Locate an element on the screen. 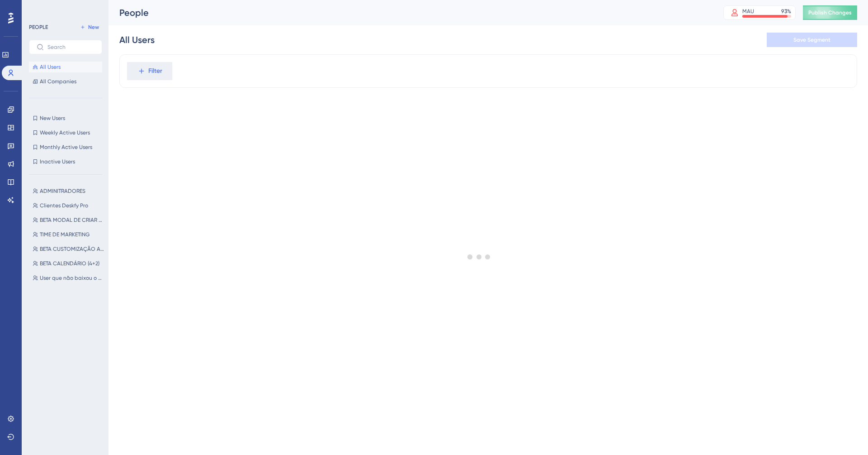  button: New Users is located at coordinates (65, 118).